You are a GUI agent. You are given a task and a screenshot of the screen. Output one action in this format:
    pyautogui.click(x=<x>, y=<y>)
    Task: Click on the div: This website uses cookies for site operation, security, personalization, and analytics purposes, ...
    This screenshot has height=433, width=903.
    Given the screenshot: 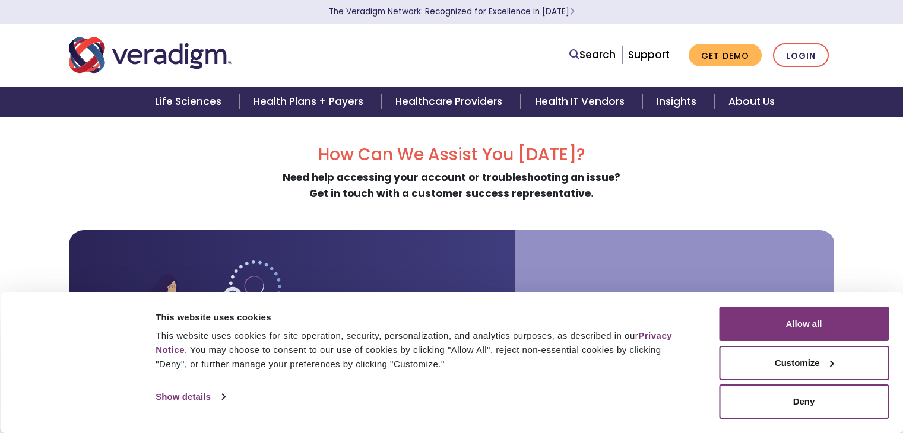 What is the action you would take?
    pyautogui.click(x=424, y=350)
    